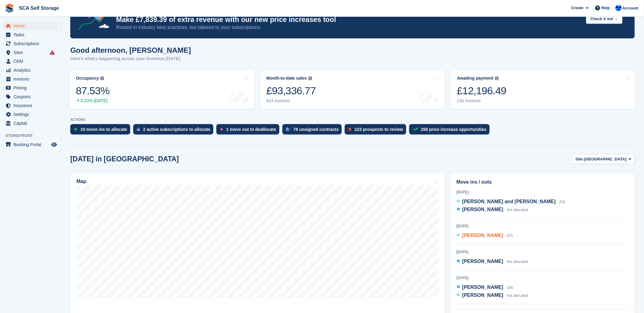 Image resolution: width=644 pixels, height=313 pixels. Describe the element at coordinates (32, 79) in the screenshot. I see `span: Invoices` at that location.